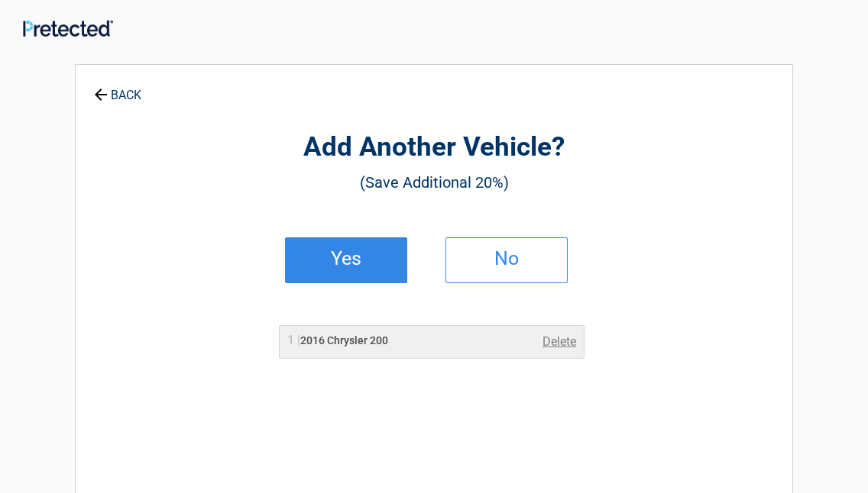 This screenshot has height=493, width=868. What do you see at coordinates (117, 88) in the screenshot?
I see `a: BACK` at bounding box center [117, 88].